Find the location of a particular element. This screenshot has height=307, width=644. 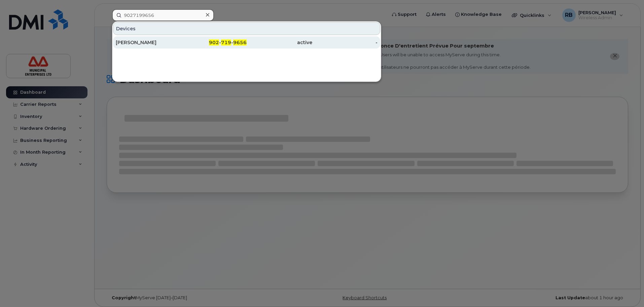

div: active is located at coordinates (279, 42).